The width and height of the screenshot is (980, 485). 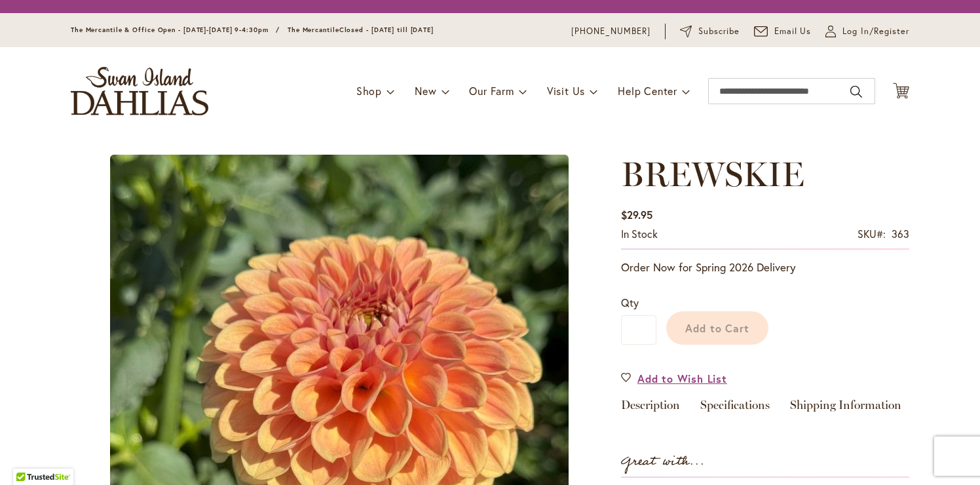 I want to click on strong: SKU, so click(x=871, y=233).